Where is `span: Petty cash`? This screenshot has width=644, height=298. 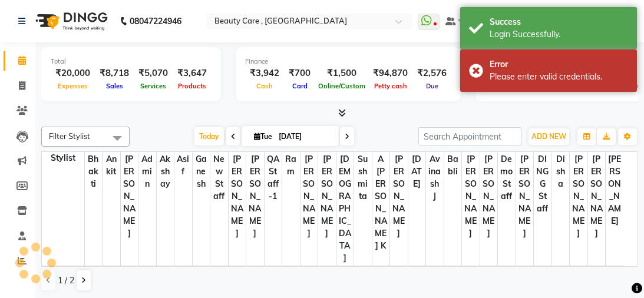 span: Petty cash is located at coordinates (391, 86).